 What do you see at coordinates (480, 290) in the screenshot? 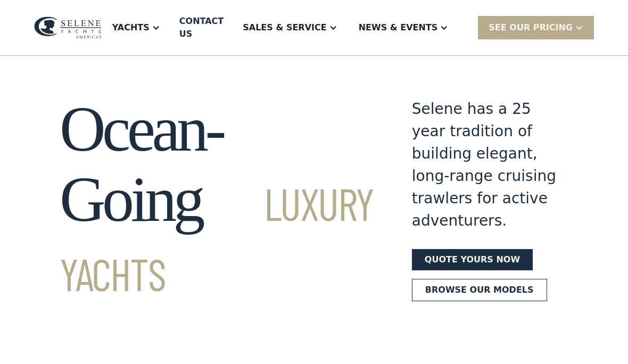
I see `a: Browse our models` at bounding box center [480, 290].